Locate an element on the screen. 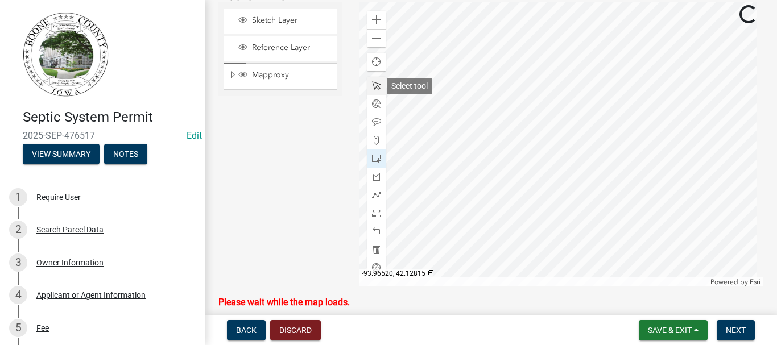 The width and height of the screenshot is (777, 345). button: Next is located at coordinates (735, 330).